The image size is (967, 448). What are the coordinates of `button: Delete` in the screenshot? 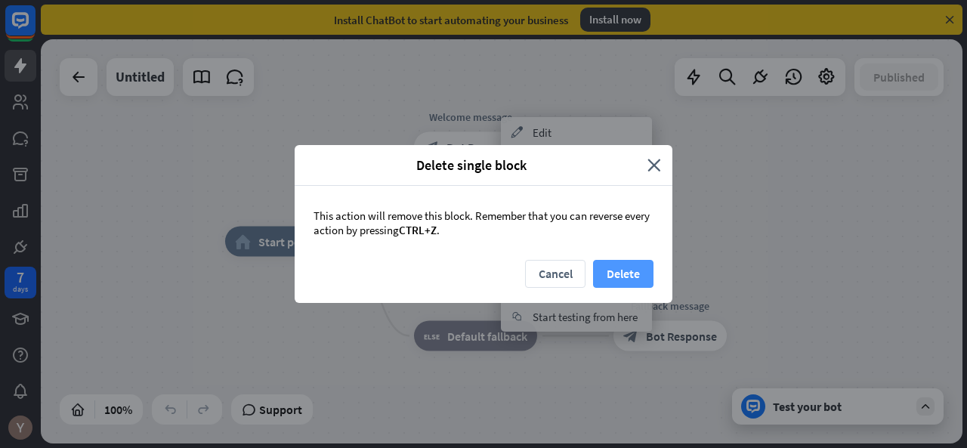 It's located at (623, 274).